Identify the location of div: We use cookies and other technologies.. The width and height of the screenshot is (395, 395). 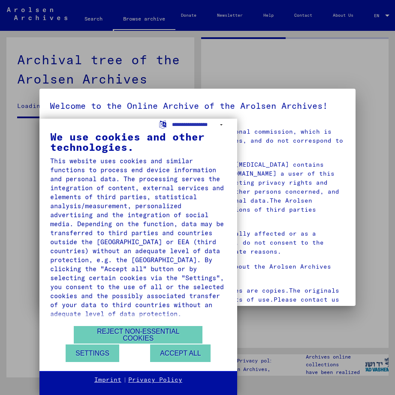
(138, 142).